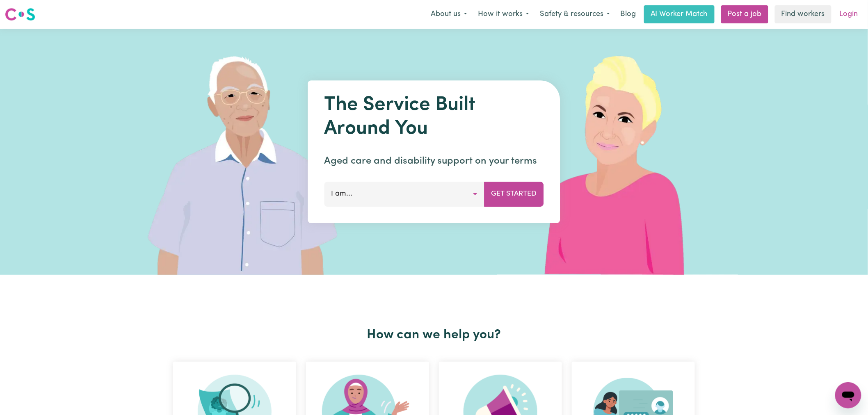 The image size is (868, 415). What do you see at coordinates (20, 14) in the screenshot?
I see `img: Careseekers logo` at bounding box center [20, 14].